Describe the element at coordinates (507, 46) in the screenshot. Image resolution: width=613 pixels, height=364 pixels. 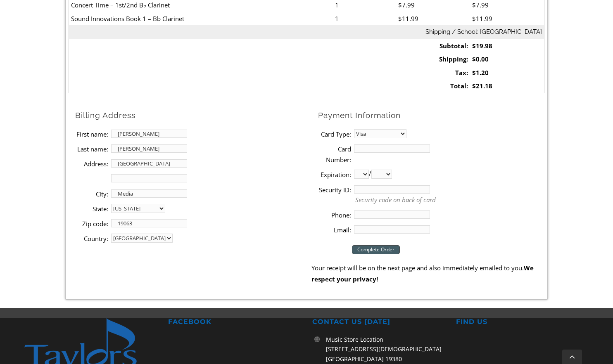
I see `td: $19.98` at that location.